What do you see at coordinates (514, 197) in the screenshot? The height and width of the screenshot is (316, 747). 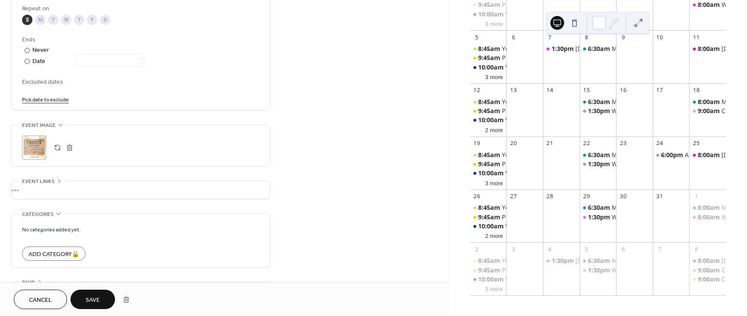 I see `div: 27` at bounding box center [514, 197].